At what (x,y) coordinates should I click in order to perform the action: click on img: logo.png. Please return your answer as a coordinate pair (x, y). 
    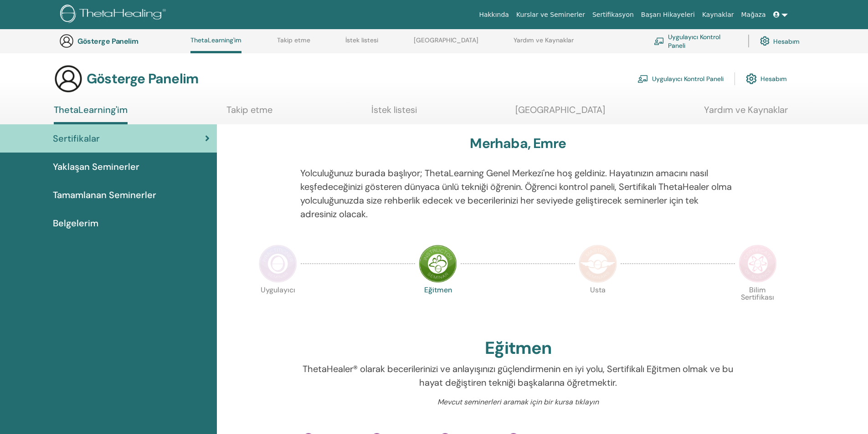
    Looking at the image, I should click on (114, 15).